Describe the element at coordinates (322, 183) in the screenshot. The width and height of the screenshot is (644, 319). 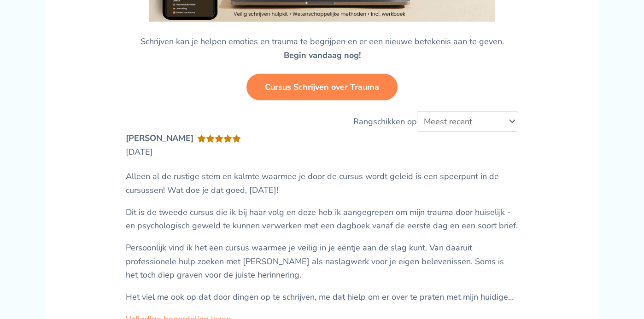
I see `p: Alleen al de rustige stem en kalmte waarmee je door de cursus wordt geleid is een speerpunt in de...` at that location.